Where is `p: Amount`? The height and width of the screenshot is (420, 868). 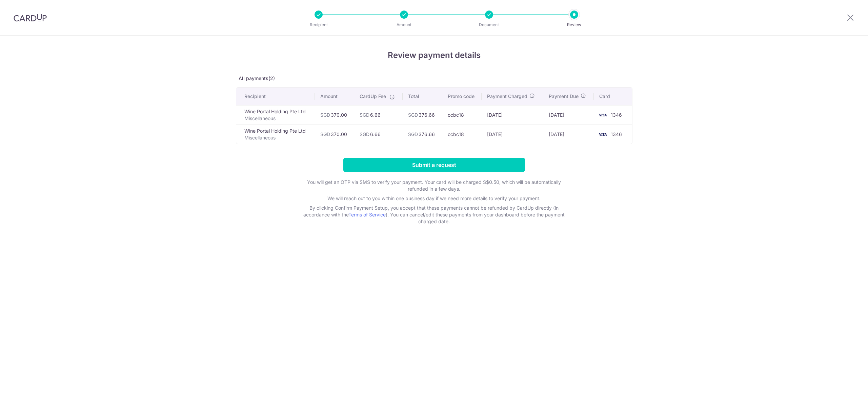 p: Amount is located at coordinates (404, 25).